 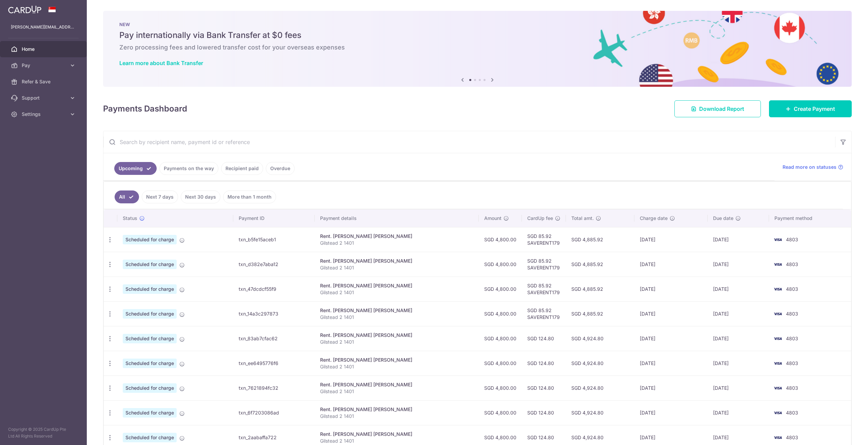 What do you see at coordinates (397, 218) in the screenshot?
I see `th: Payment details` at bounding box center [397, 218].